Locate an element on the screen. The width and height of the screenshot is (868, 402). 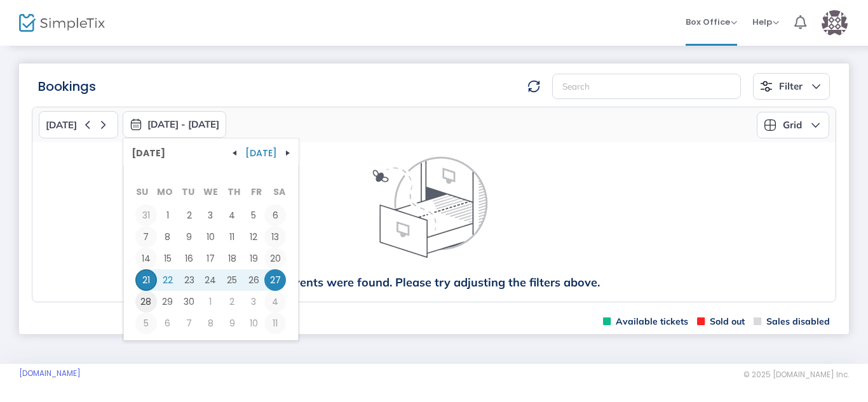
td: Friday, October 10, 2025 is located at coordinates (254, 323).